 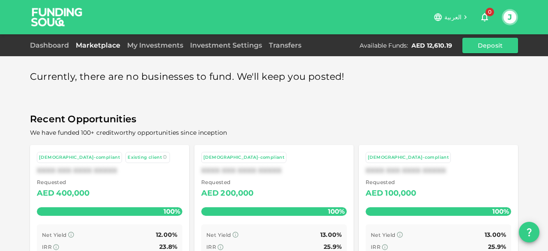 I want to click on span: Currently, there are no businesses to fund. We'll keep you posted!, so click(x=187, y=77).